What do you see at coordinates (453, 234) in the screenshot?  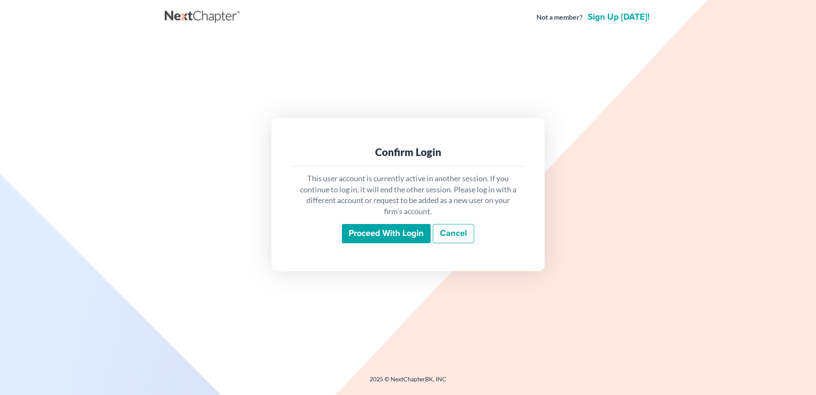 I see `a: Cancel` at bounding box center [453, 234].